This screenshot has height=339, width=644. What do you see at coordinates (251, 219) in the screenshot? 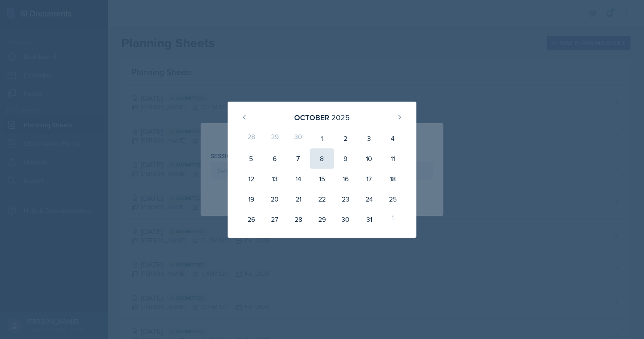
I see `div: 26` at bounding box center [251, 219].